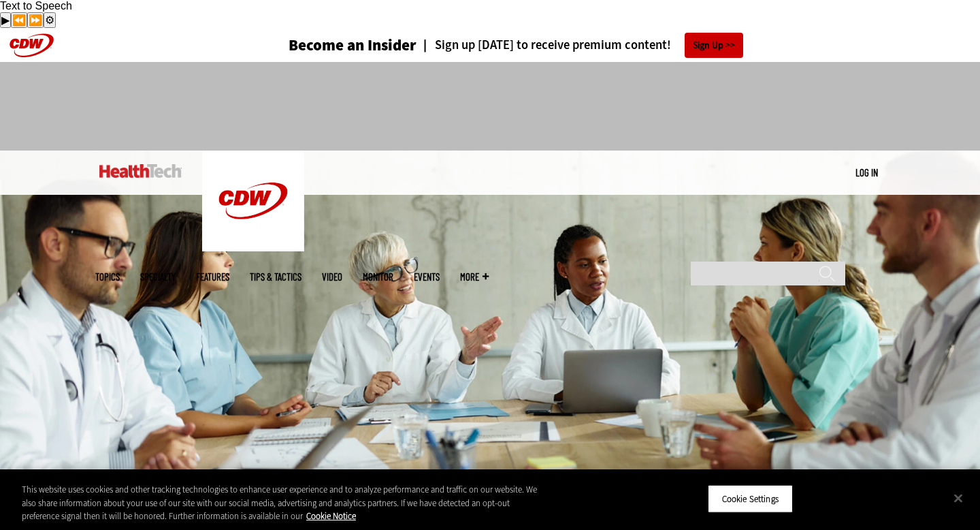  I want to click on a: Tips & Tactics, so click(276, 276).